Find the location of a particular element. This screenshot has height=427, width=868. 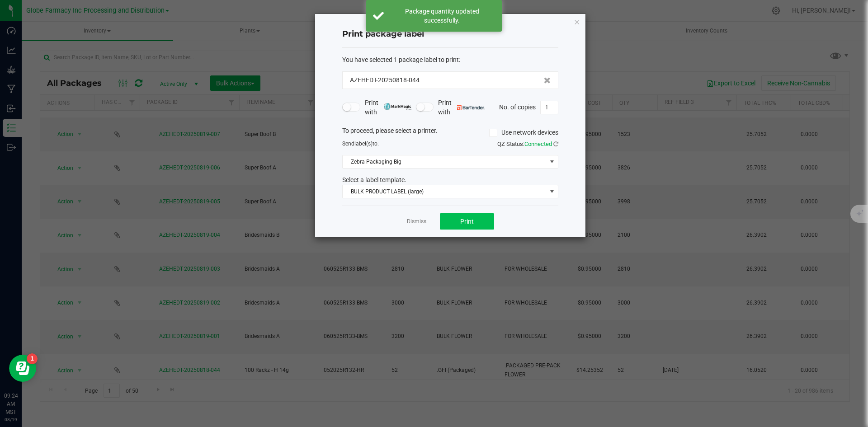

span: label(s) is located at coordinates (363, 144).